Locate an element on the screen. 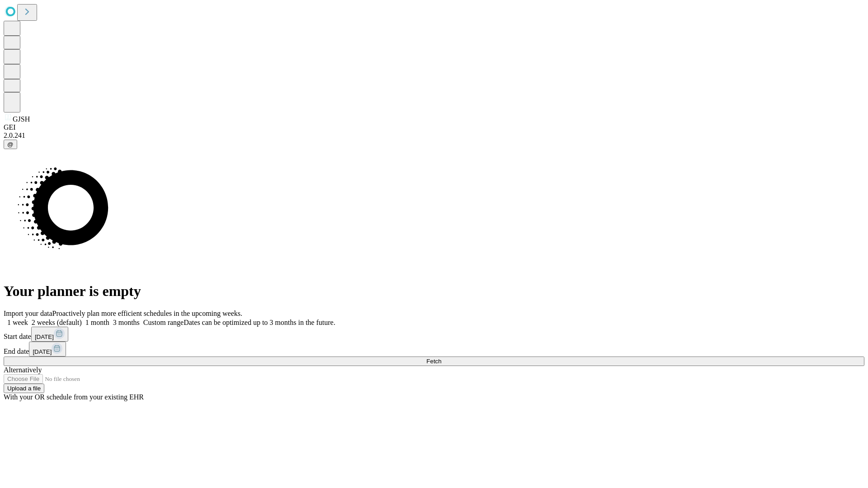 The height and width of the screenshot is (488, 868). span: Custom range is located at coordinates (163, 322).